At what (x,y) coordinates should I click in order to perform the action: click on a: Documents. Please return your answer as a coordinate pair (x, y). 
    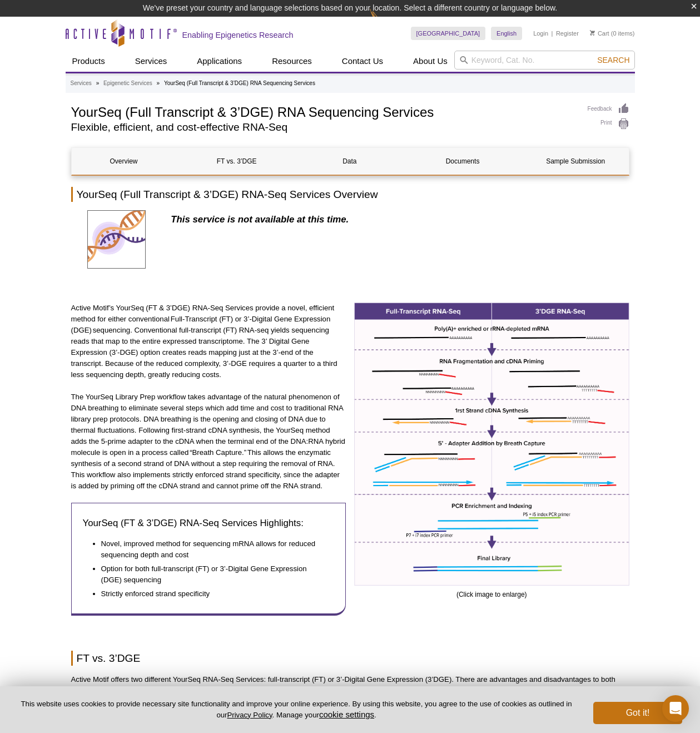
    Looking at the image, I should click on (463, 161).